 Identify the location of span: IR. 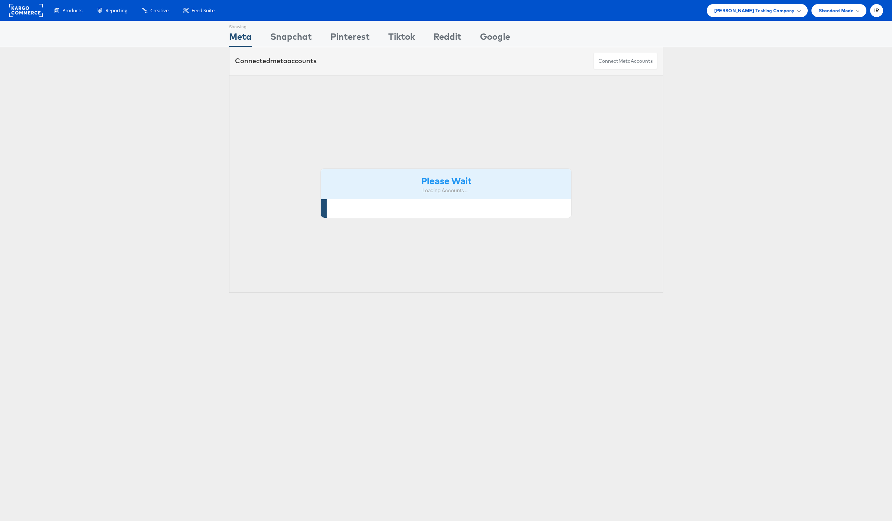
(877, 10).